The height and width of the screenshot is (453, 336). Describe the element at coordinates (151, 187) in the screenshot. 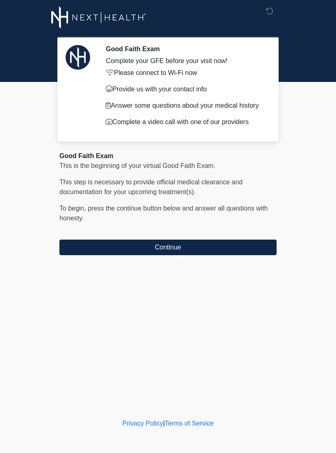

I see `span: This step is necessary to provide official medical clearance and documentation for your upcoming ...` at that location.